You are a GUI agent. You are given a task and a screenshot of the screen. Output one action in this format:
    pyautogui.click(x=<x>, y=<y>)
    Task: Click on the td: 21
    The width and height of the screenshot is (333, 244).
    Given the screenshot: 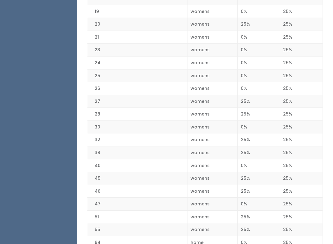 What is the action you would take?
    pyautogui.click(x=137, y=37)
    